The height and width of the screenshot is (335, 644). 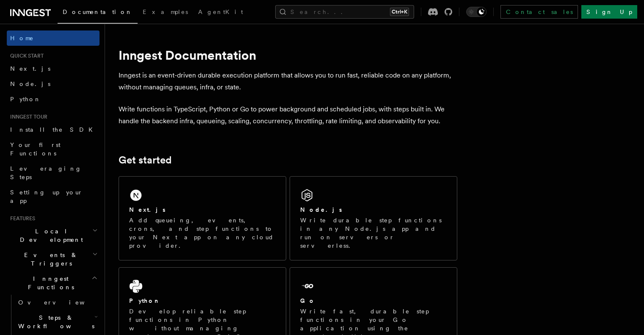 What do you see at coordinates (288, 82) in the screenshot?
I see `p: Inngest is an event-driven durable execution platform that allows you to run fast, reliable code ...` at bounding box center [288, 82].